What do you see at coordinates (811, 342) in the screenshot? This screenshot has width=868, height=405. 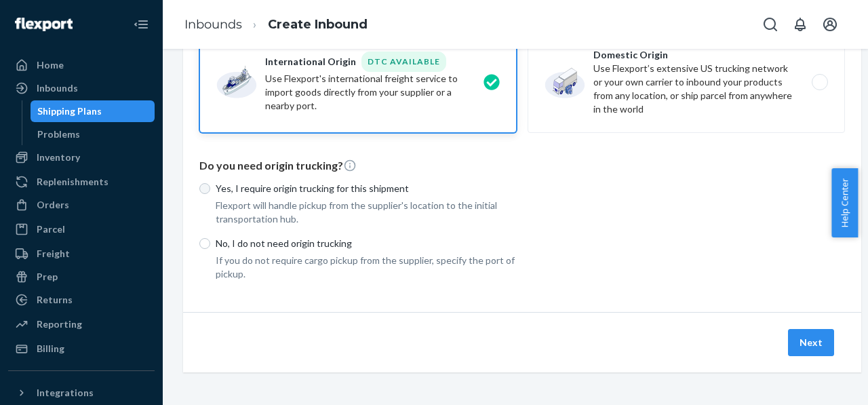 I see `button: Next` at bounding box center [811, 342].